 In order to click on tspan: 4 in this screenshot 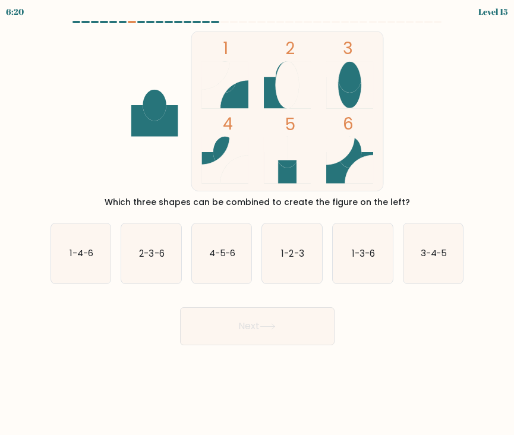, I will do `click(227, 124)`.